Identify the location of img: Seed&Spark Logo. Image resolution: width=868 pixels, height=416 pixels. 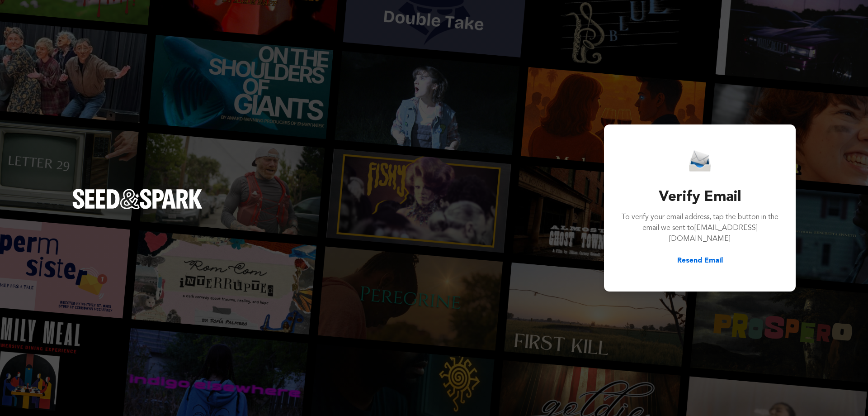
(137, 199).